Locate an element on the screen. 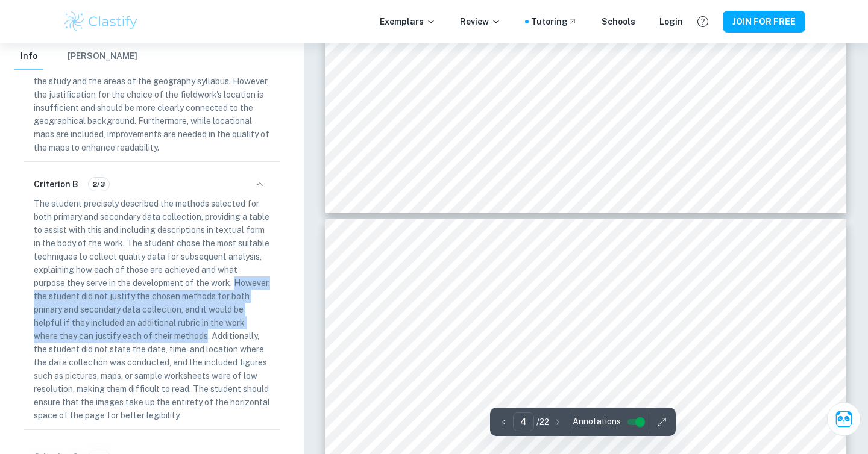  span: 2/3 is located at coordinates (99, 184).